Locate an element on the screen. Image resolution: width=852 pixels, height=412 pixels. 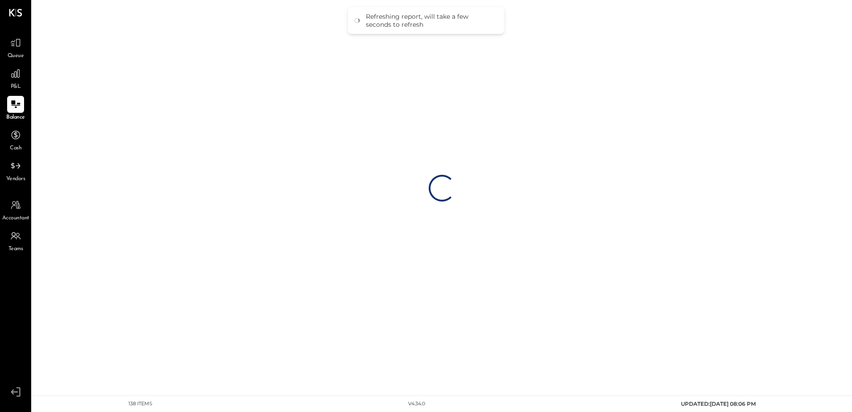
span: Accountant is located at coordinates (16, 218).